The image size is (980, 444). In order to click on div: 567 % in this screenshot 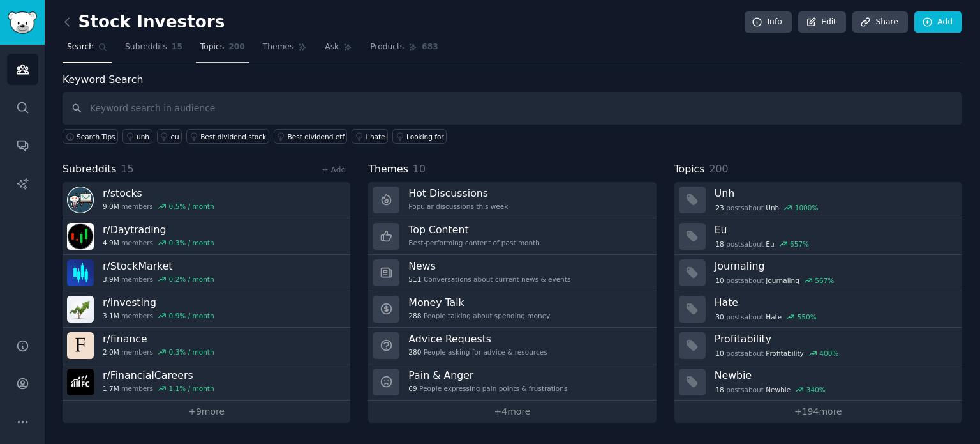, I will do `click(824, 280)`.